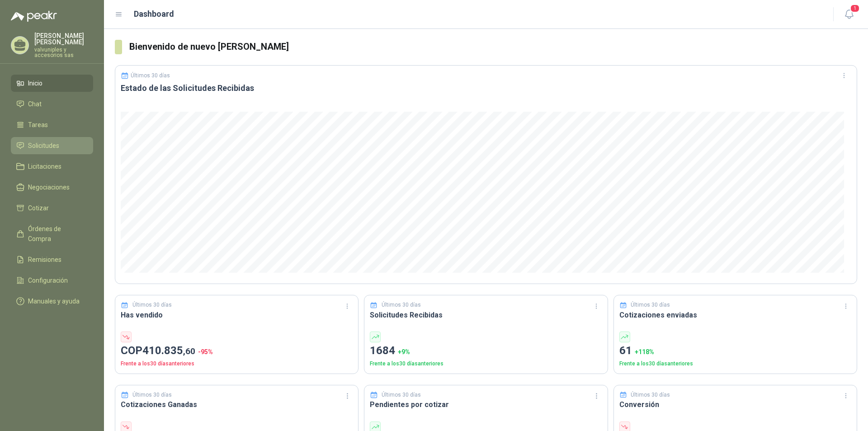  Describe the element at coordinates (237, 404) in the screenshot. I see `h3: Cotizaciones Ganadas` at that location.